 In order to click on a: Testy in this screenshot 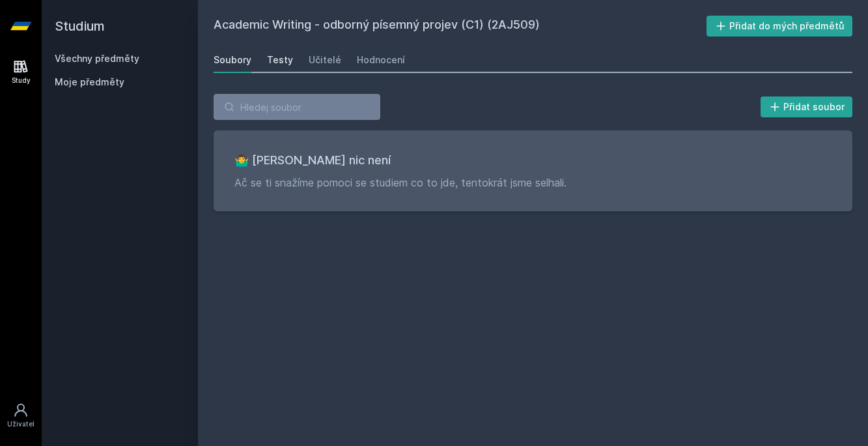, I will do `click(280, 60)`.